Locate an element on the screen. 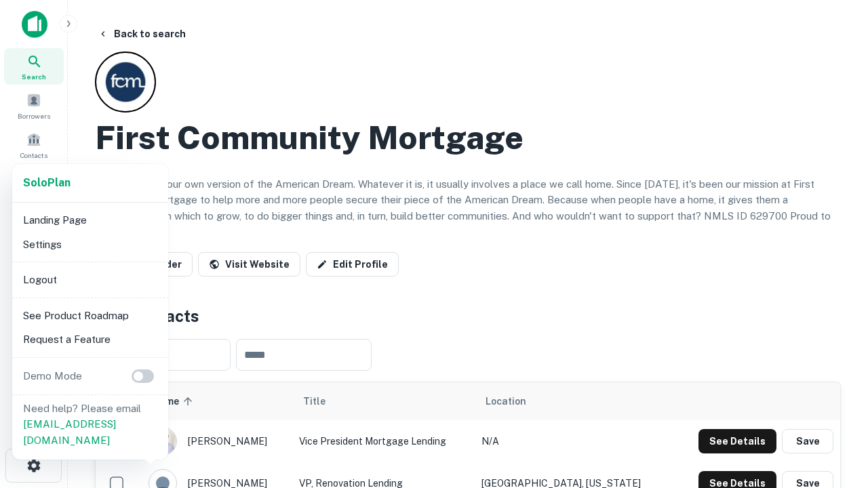 This screenshot has height=488, width=868. li: Landing Page is located at coordinates (90, 221).